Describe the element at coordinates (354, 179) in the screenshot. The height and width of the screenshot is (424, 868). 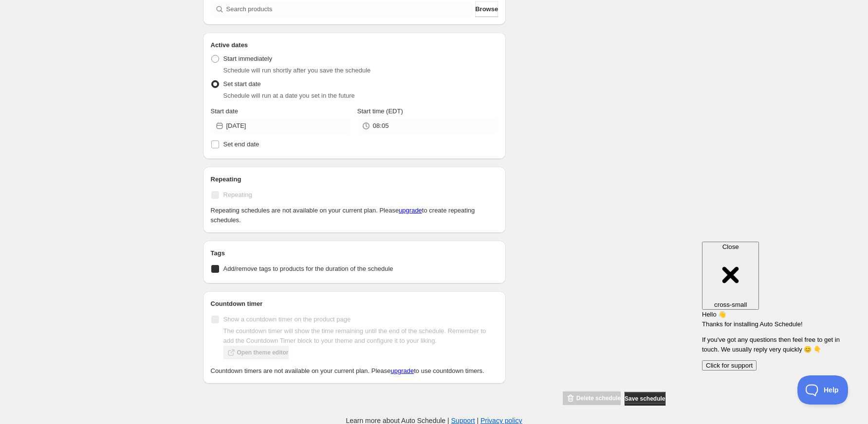
I see `h2: Repeating` at that location.